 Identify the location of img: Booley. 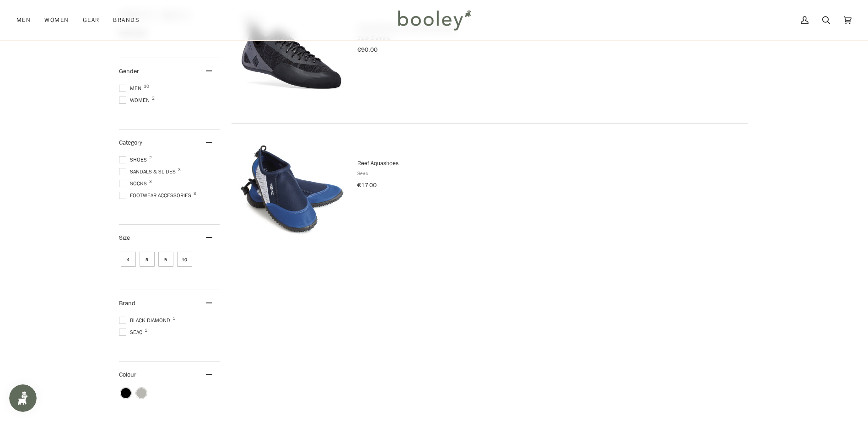
(434, 20).